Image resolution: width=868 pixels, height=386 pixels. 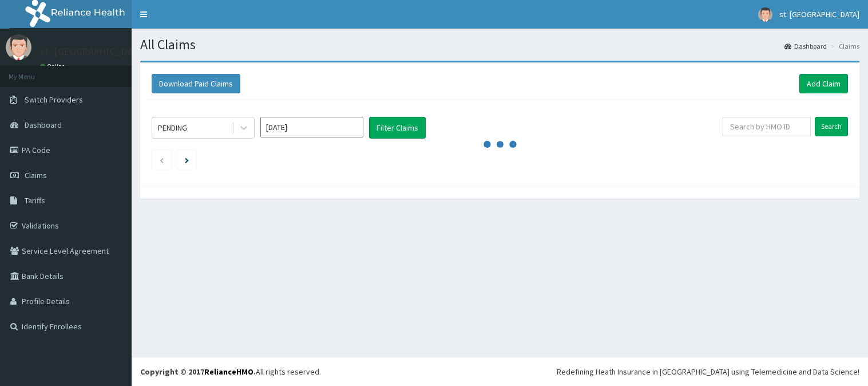 What do you see at coordinates (500, 44) in the screenshot?
I see `h1: All Claims` at bounding box center [500, 44].